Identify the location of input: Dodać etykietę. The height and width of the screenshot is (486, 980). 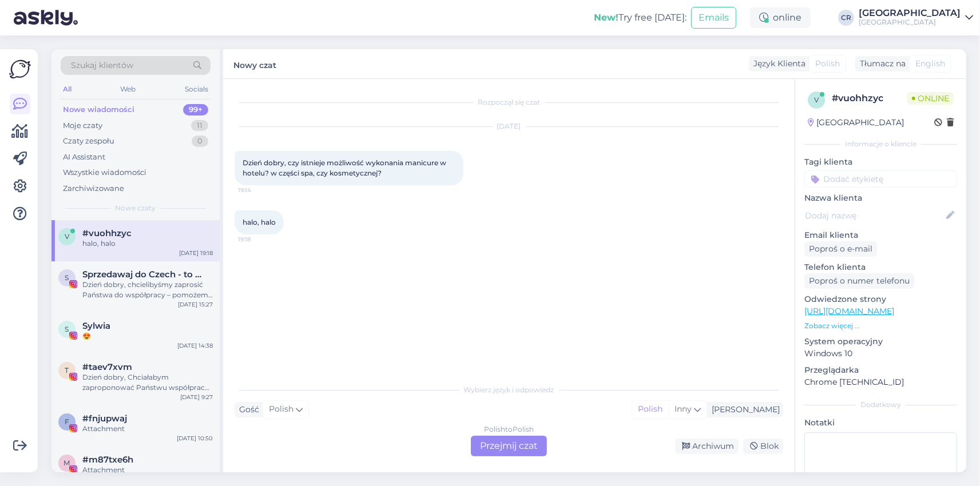
(880, 179).